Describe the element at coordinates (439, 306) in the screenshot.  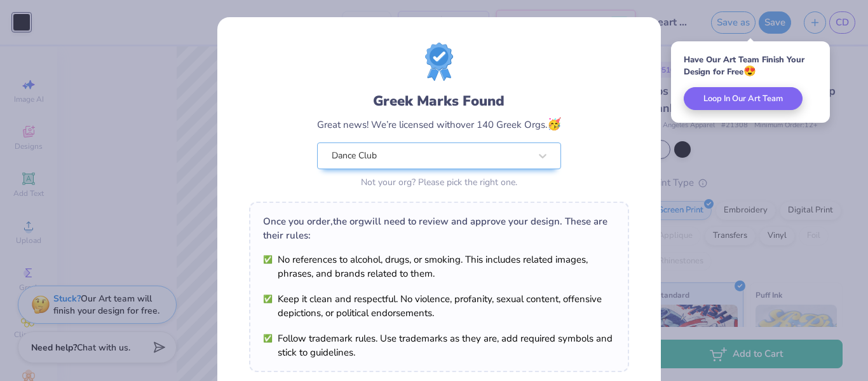
I see `li: Keep it clean and respectful. No violence, profanity, sexual content, offensive depictions, or po...` at that location.